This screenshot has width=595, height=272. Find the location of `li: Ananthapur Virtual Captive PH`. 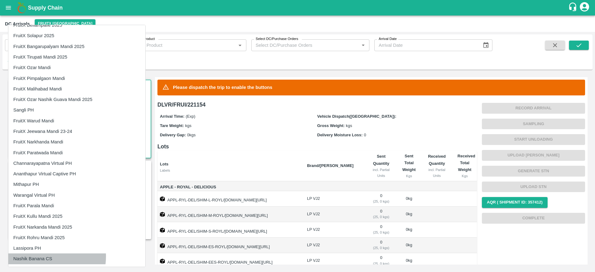

li: Ananthapur Virtual Captive PH is located at coordinates (77, 174).